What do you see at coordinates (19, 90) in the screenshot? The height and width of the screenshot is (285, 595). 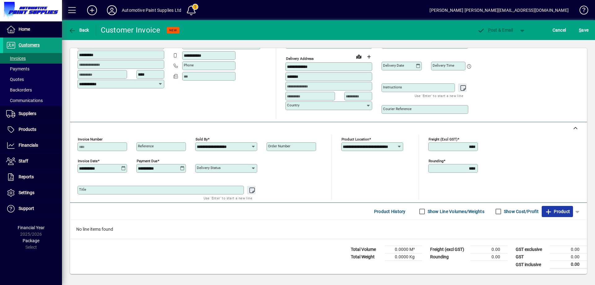 I see `span: Backorders` at bounding box center [19, 90].